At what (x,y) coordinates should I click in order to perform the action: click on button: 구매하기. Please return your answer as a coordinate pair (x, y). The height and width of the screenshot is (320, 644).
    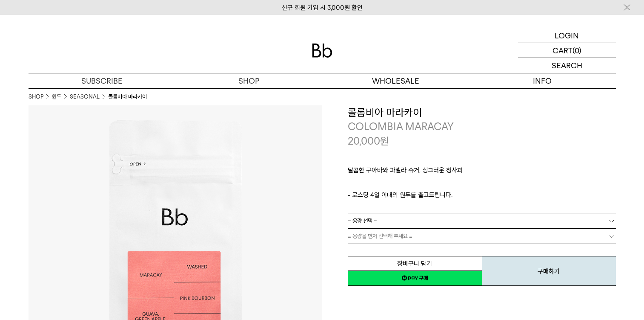
    Looking at the image, I should click on (549, 271).